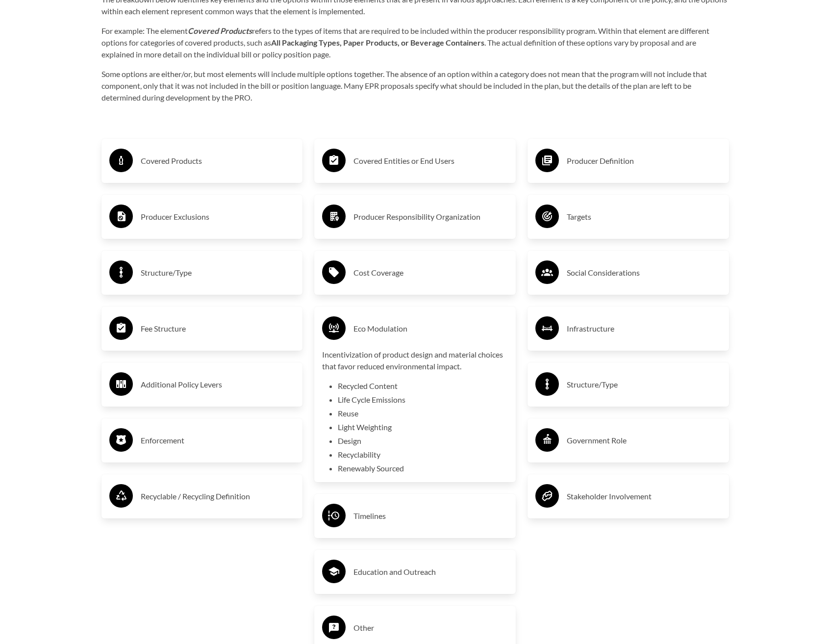 The height and width of the screenshot is (644, 830). Describe the element at coordinates (644, 497) in the screenshot. I see `h3: Stakeholder Involvement` at that location.